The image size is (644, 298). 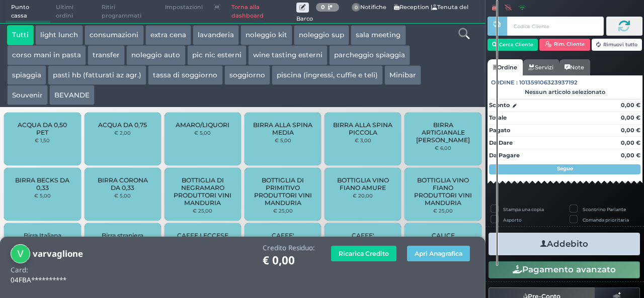 What do you see at coordinates (20, 254) in the screenshot?
I see `img: varvaglione` at bounding box center [20, 254].